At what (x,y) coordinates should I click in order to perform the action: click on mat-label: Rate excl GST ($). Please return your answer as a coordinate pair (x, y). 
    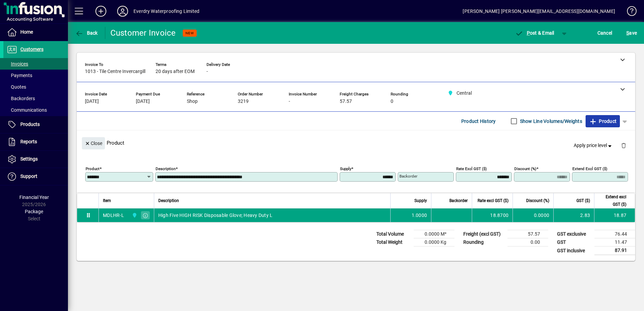
    Looking at the image, I should click on (471, 169).